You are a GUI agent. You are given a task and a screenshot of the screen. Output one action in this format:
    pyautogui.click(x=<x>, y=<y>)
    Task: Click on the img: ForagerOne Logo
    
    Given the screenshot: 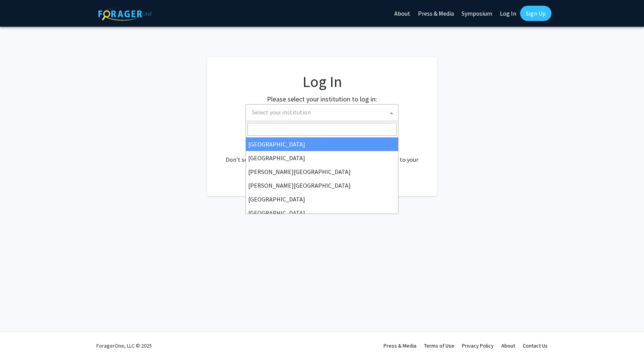 What is the action you would take?
    pyautogui.click(x=125, y=14)
    